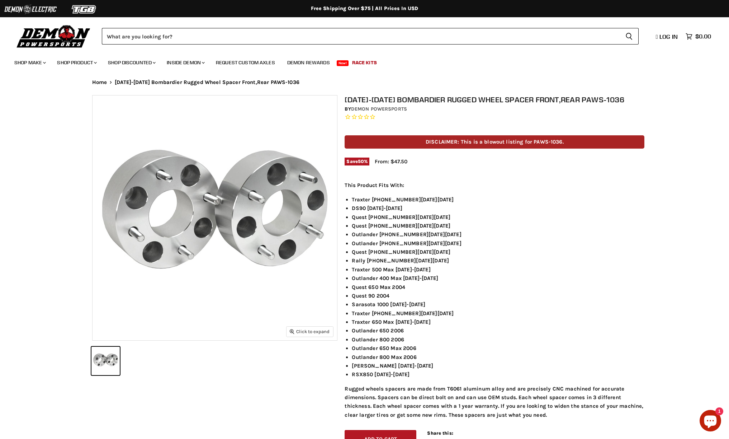 This screenshot has height=439, width=729. I want to click on form: Product, so click(370, 36).